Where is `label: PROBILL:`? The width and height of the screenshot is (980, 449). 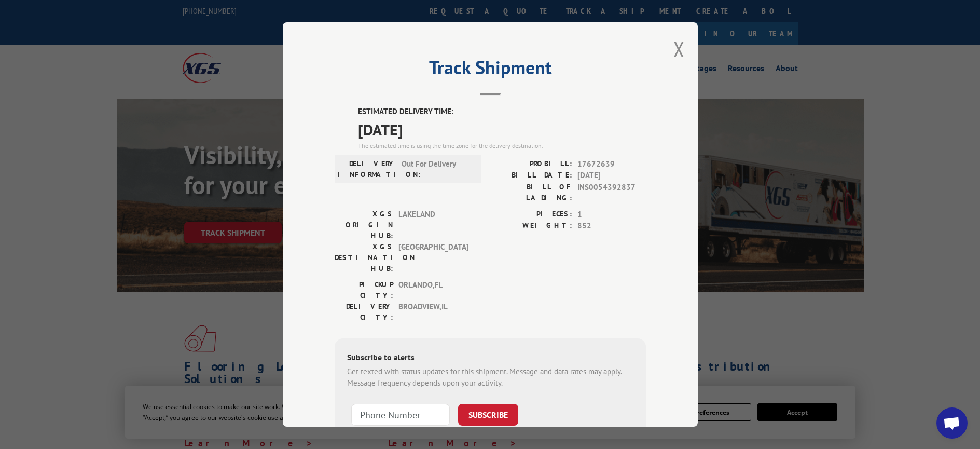
label: PROBILL: is located at coordinates (531, 164).